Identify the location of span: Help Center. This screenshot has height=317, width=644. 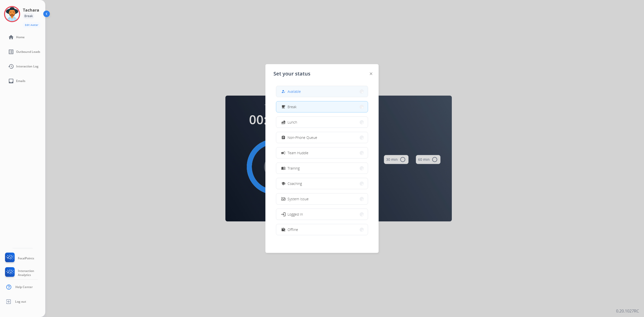
(24, 287).